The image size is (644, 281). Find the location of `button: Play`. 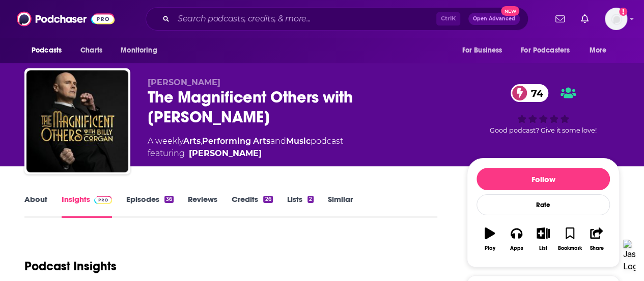

button: Play is located at coordinates (489, 239).